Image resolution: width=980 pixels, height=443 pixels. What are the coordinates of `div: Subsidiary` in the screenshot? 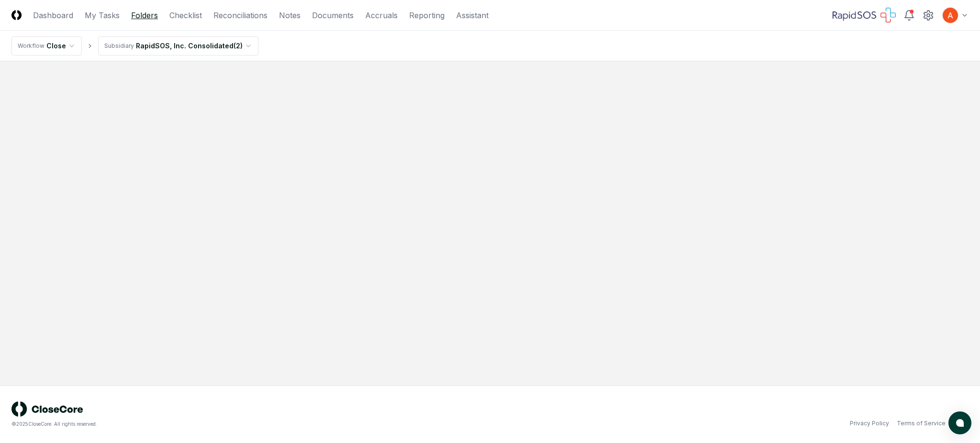 It's located at (119, 46).